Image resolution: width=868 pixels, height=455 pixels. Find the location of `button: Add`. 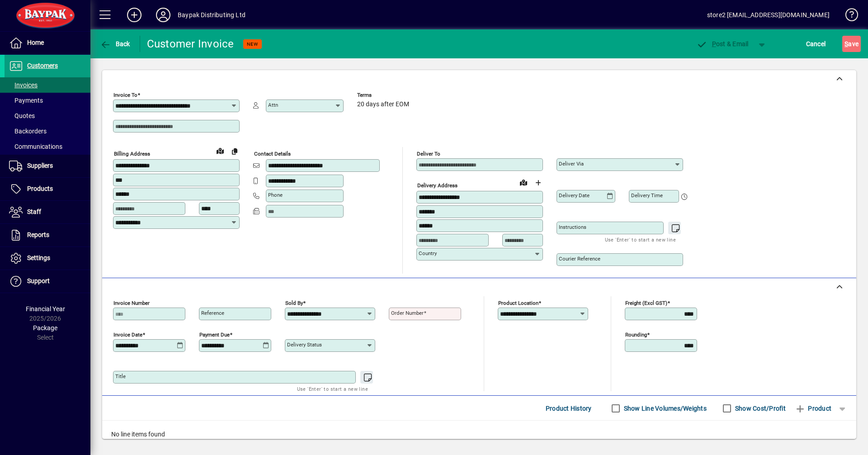

button: Add is located at coordinates (134, 15).